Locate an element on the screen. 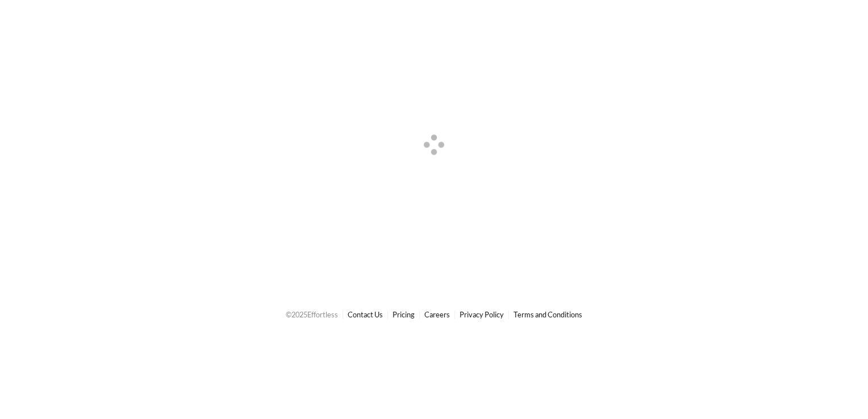  a: Privacy Policy is located at coordinates (482, 315).